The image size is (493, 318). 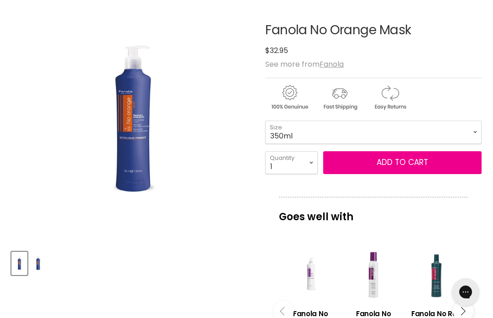 I want to click on div: Fanola No Orange Mask image. Click or Scroll to Zoom., so click(x=133, y=122).